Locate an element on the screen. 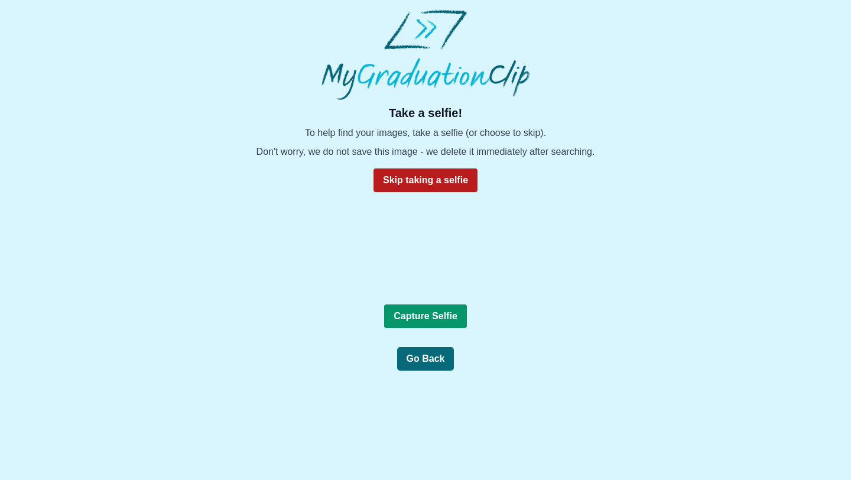 This screenshot has height=480, width=851. button: Capture Selfie is located at coordinates (426, 316).